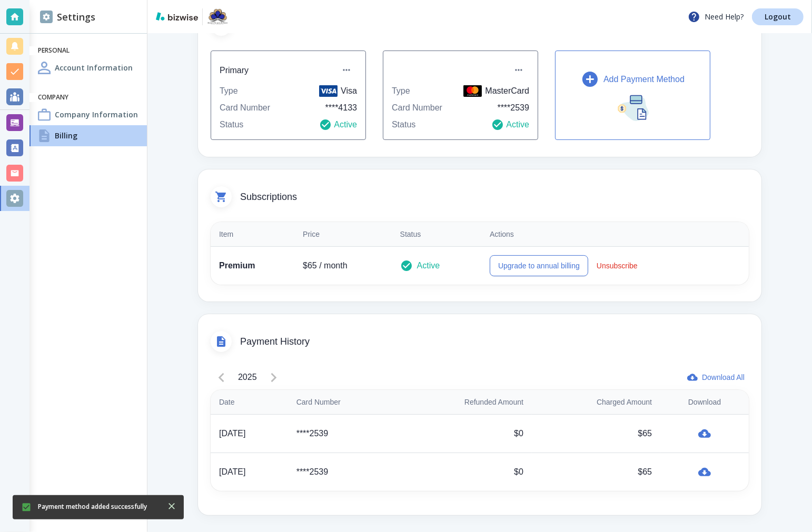 The image size is (812, 532). I want to click on th: Download, so click(704, 402).